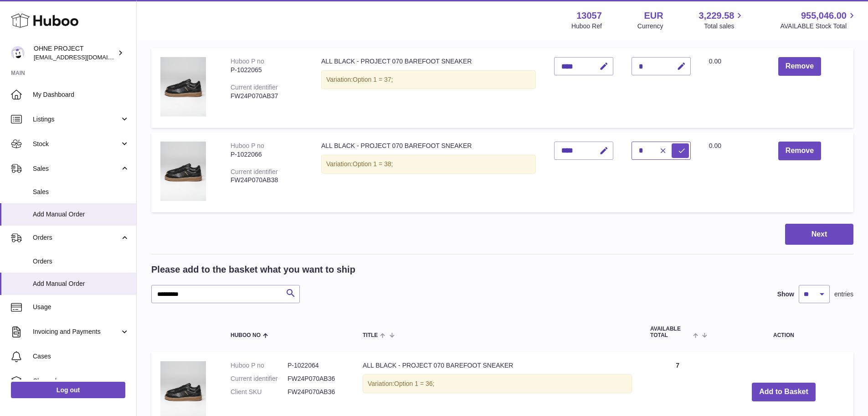 Image resolution: width=868 pixels, height=416 pixels. What do you see at coordinates (824, 16) in the screenshot?
I see `span: 955,046.00` at bounding box center [824, 16].